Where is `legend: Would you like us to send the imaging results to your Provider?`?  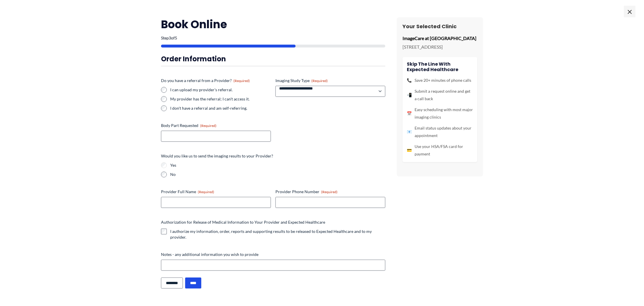
legend: Would you like us to send the imaging results to your Provider? is located at coordinates (217, 156).